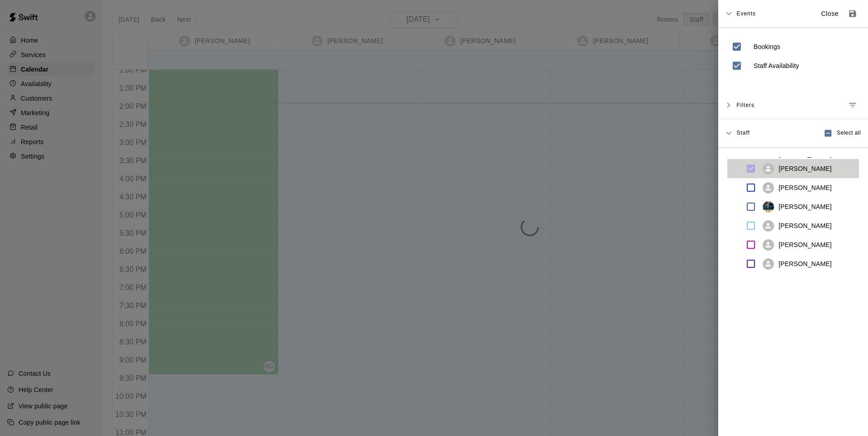 The height and width of the screenshot is (436, 868). I want to click on span: Select all, so click(848, 134).